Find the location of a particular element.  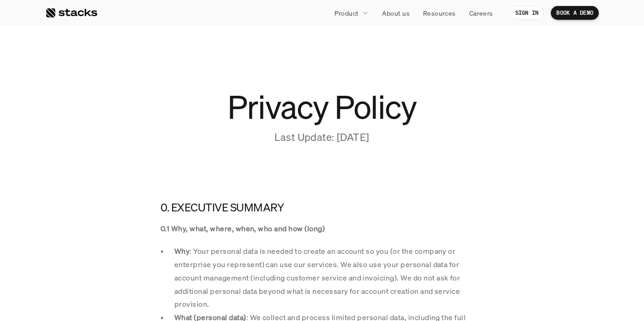

p: BOOK A DEMO is located at coordinates (574, 13).